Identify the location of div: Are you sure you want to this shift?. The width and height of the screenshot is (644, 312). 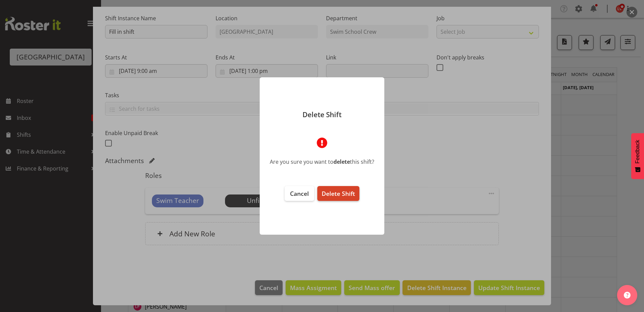
(322, 161).